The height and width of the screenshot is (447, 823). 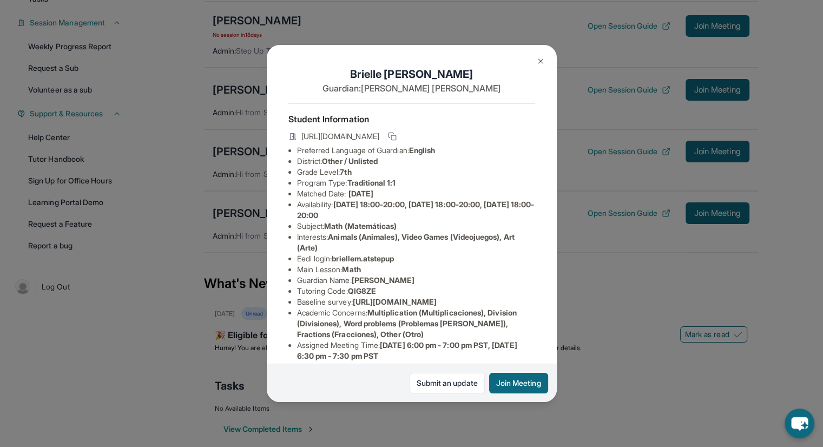 I want to click on li: Matched Date:, so click(x=416, y=194).